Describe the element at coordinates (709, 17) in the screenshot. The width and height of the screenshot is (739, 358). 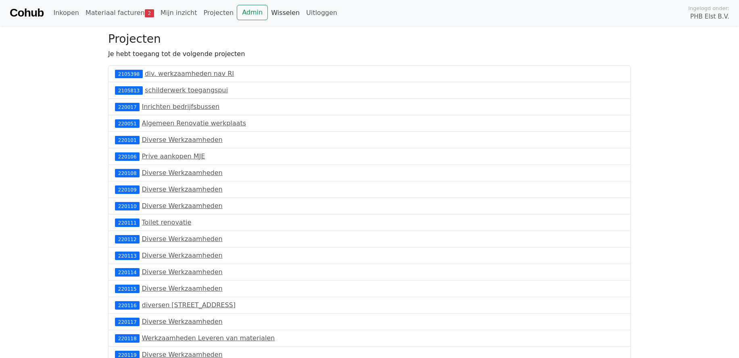
I see `span: PHB Elst B.V.` at that location.